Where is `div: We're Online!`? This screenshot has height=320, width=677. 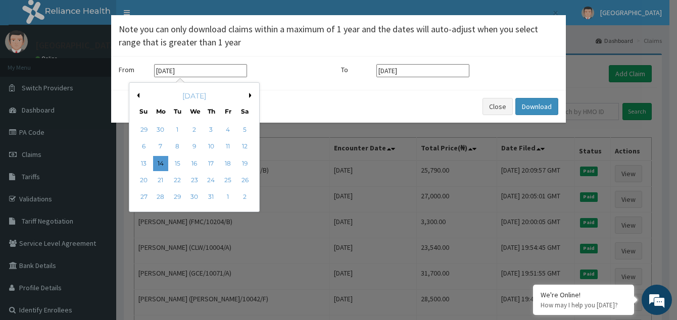
div: We're Online! is located at coordinates (584, 295).